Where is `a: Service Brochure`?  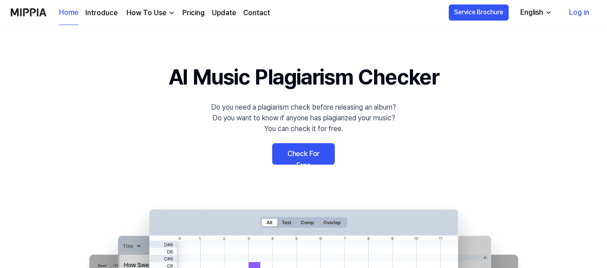
a: Service Brochure is located at coordinates (479, 13).